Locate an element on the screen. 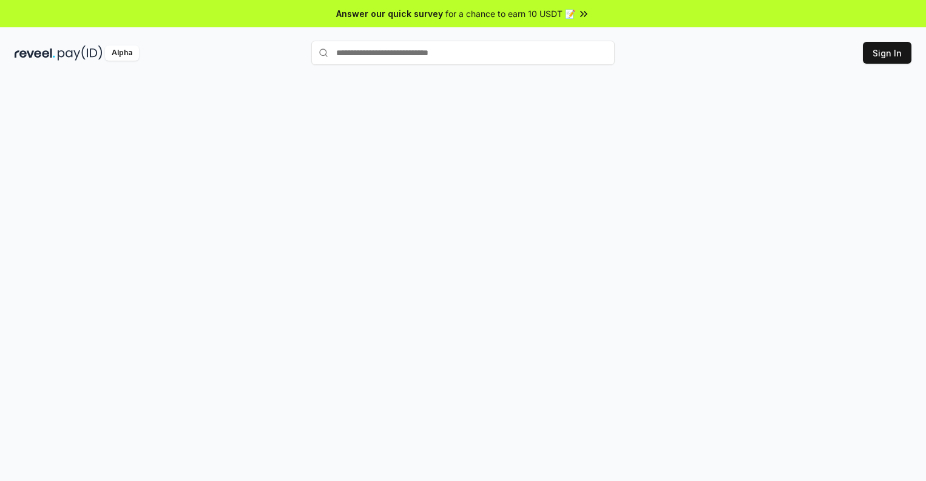 The height and width of the screenshot is (481, 926). button: Sign In is located at coordinates (887, 53).